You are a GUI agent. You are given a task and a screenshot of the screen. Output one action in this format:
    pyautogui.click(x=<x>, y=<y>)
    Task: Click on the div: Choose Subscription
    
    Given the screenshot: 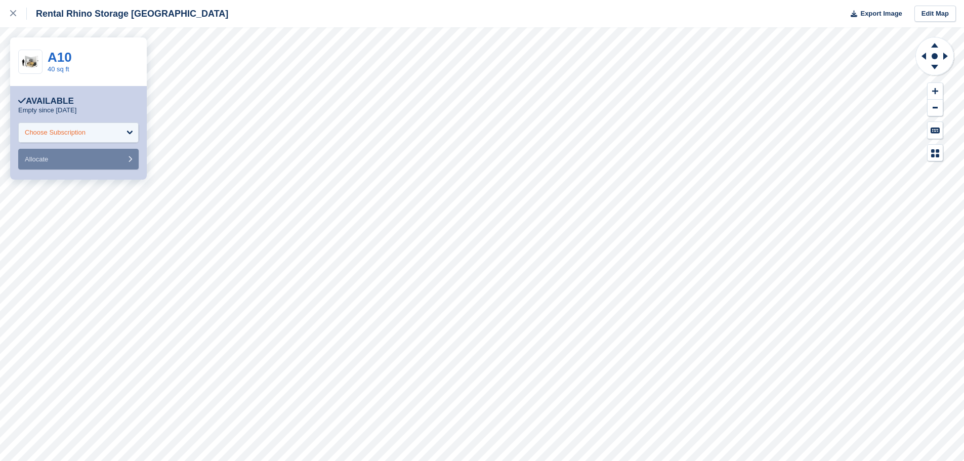 What is the action you would take?
    pyautogui.click(x=55, y=133)
    